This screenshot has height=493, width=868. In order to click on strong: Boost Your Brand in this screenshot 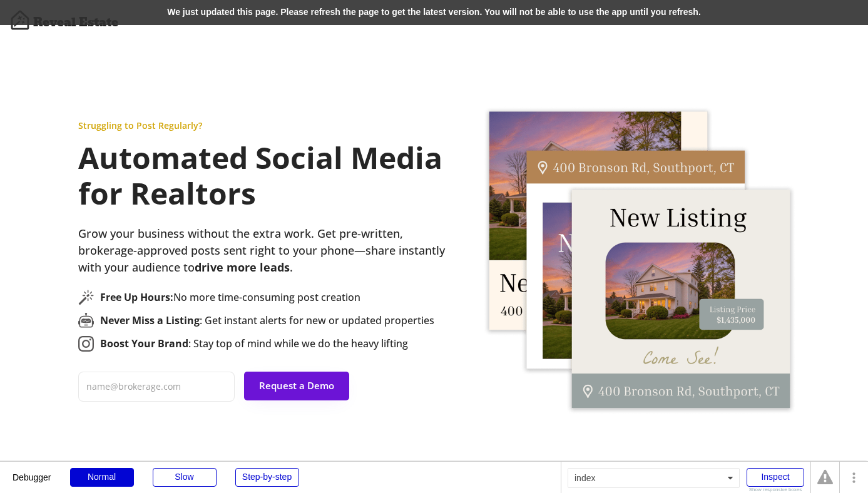, I will do `click(144, 343)`.